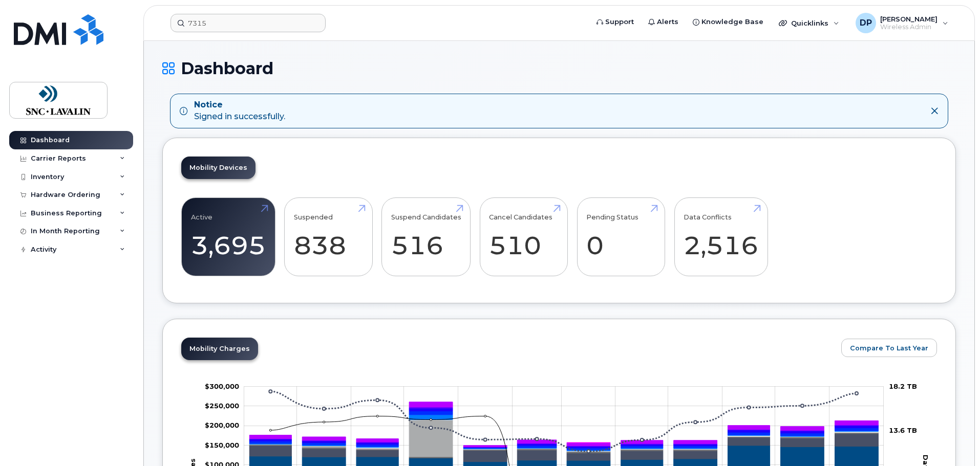  What do you see at coordinates (903, 386) in the screenshot?
I see `tspan: 18.2 TB` at bounding box center [903, 386].